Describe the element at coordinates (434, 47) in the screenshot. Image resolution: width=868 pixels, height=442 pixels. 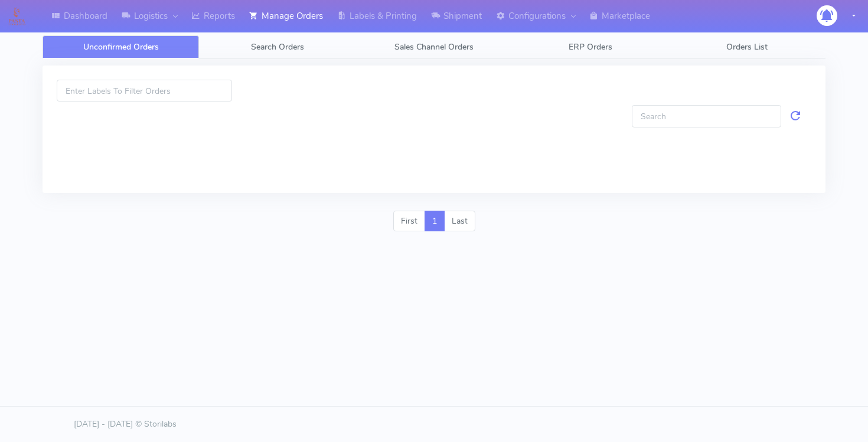
I see `span: Sales Channel Orders` at that location.